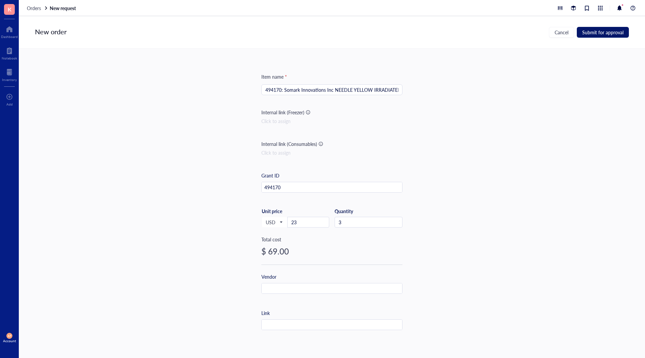 This screenshot has width=645, height=358. Describe the element at coordinates (561, 32) in the screenshot. I see `button: Cancel` at that location.